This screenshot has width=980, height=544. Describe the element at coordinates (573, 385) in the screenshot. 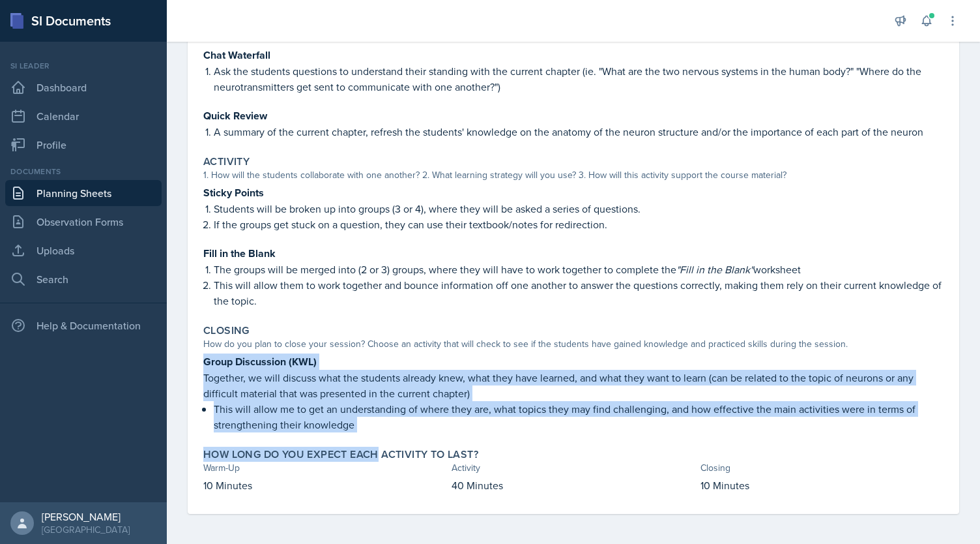

I see `p: Together, we will discuss what the students already knew, what they have learned, and what they w...` at that location.